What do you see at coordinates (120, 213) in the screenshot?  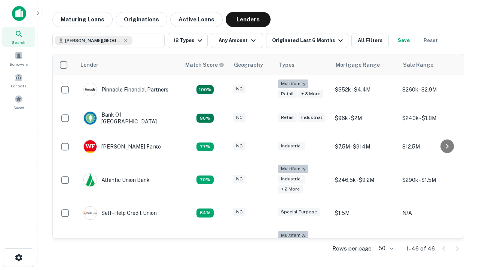 I see `div: Self-help Credit Union` at bounding box center [120, 213].